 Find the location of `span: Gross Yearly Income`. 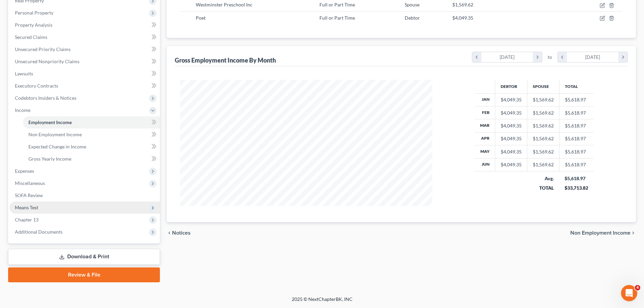

span: Gross Yearly Income is located at coordinates (50, 159).